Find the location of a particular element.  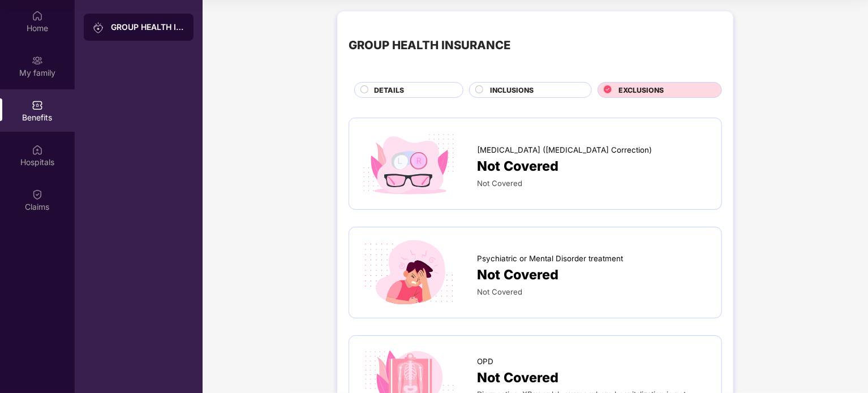

img: svg+xml;base64,PHN2ZyBpZD0iSG9zcGl0YWxzIiB4bWxucz0iaHR0cDovL3d3dy53My5vcmcvMjAwMC9zdmciIHdpZHRoPS... is located at coordinates (38, 149).